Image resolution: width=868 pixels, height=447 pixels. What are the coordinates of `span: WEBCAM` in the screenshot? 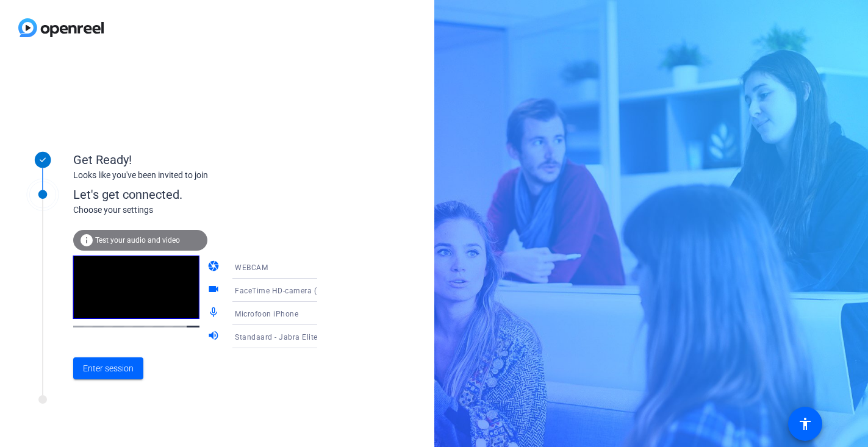 It's located at (251, 268).